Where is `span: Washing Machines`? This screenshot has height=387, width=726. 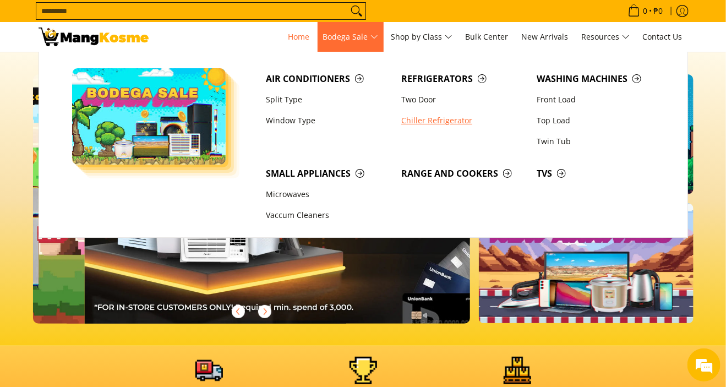 span: Washing Machines is located at coordinates (599, 79).